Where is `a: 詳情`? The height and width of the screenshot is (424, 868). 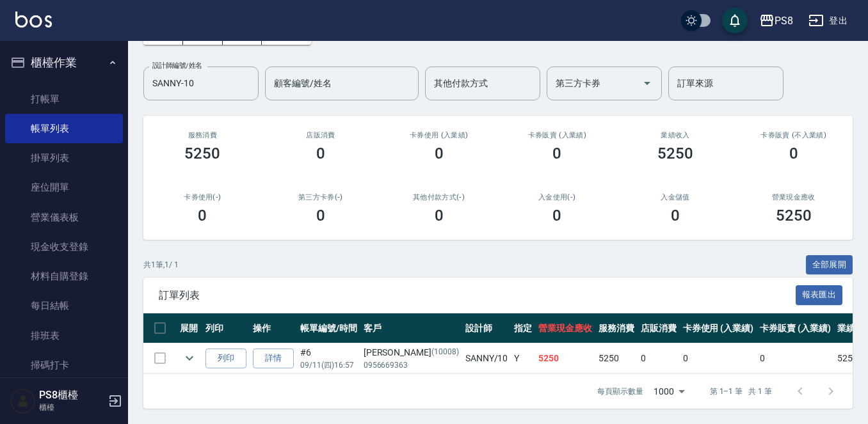
a: 詳情 is located at coordinates (273, 358).